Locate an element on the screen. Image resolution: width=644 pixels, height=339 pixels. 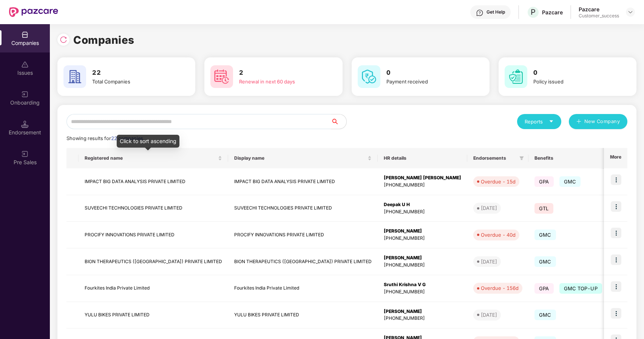
h1: Companies is located at coordinates (104, 40).